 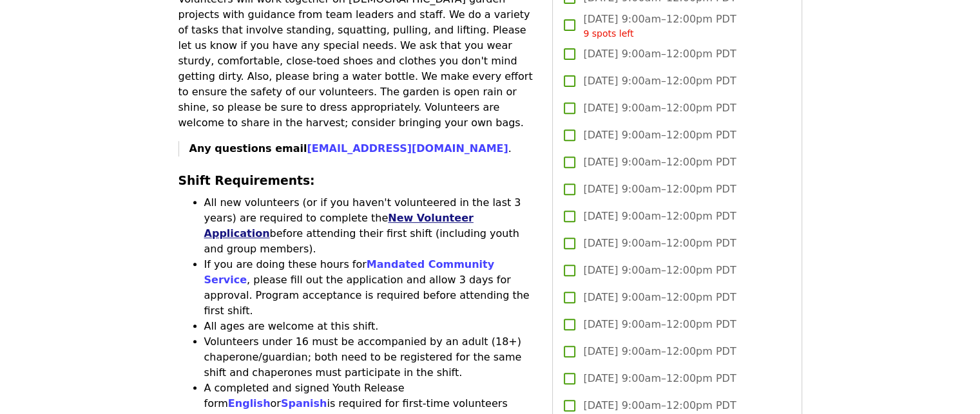 What do you see at coordinates (339, 226) in the screenshot?
I see `a: New Volunteer Application` at bounding box center [339, 226].